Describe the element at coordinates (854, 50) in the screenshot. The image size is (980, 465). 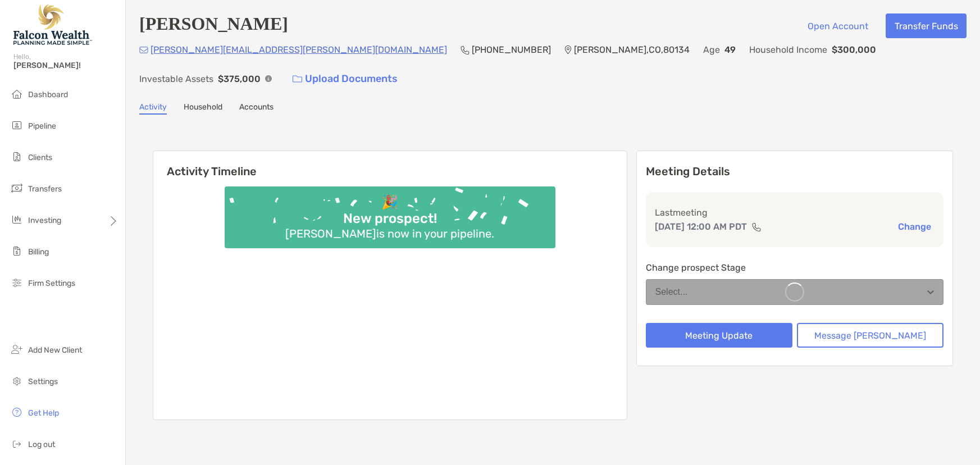
I see `p: $300,000` at that location.